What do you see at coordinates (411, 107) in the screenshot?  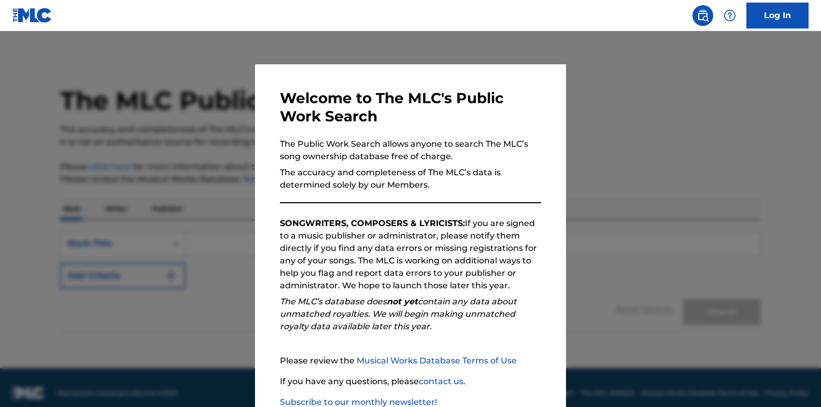 I see `h3: Welcome to The MLC's Public Work Search` at bounding box center [411, 107].